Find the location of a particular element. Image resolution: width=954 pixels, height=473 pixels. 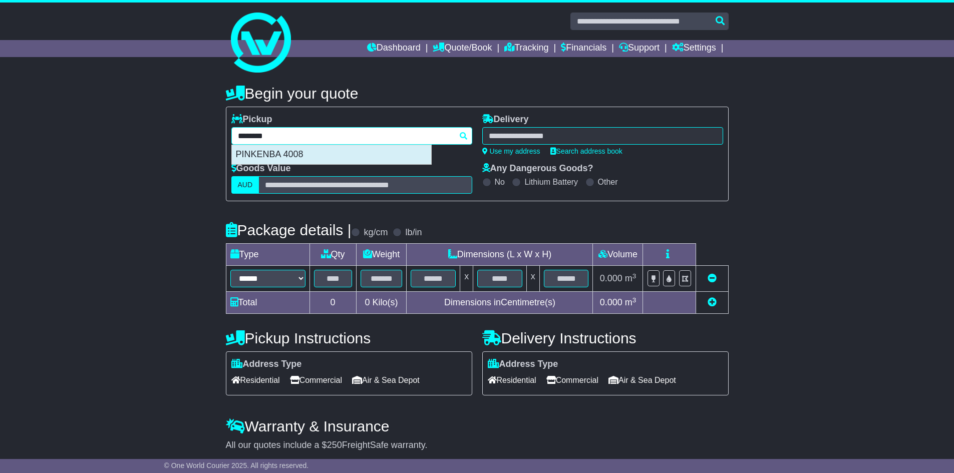

label: Pickup is located at coordinates (252, 120).